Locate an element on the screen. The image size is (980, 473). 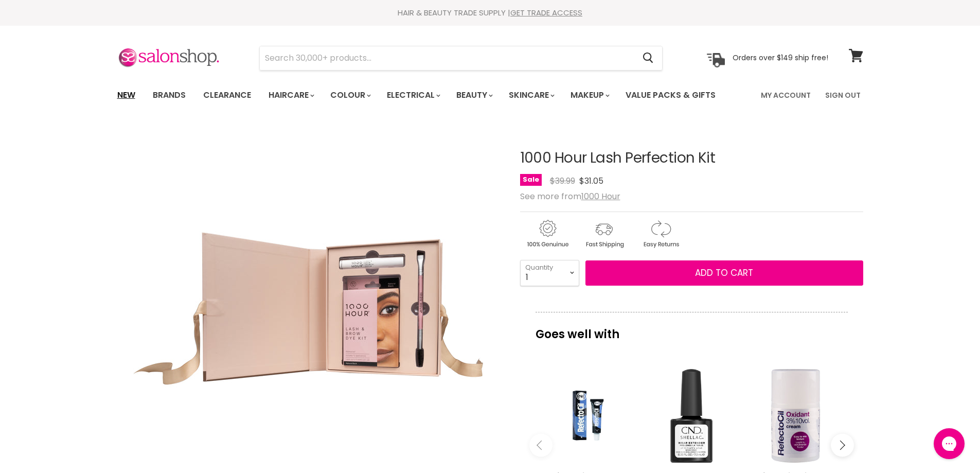
select: Quantity is located at coordinates (549, 272).